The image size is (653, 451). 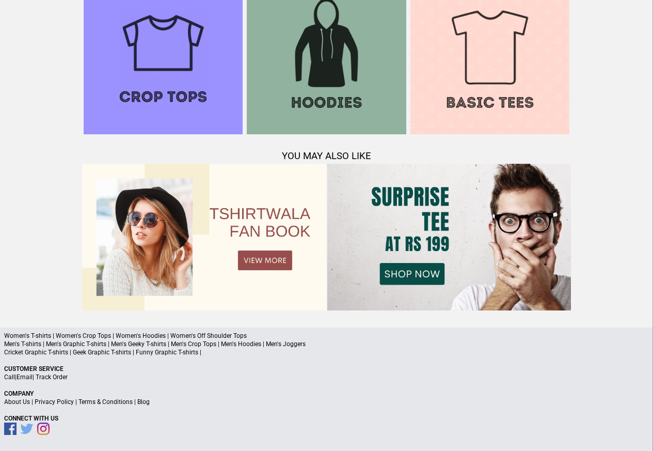 I want to click on a: Terms & Conditions, so click(x=105, y=402).